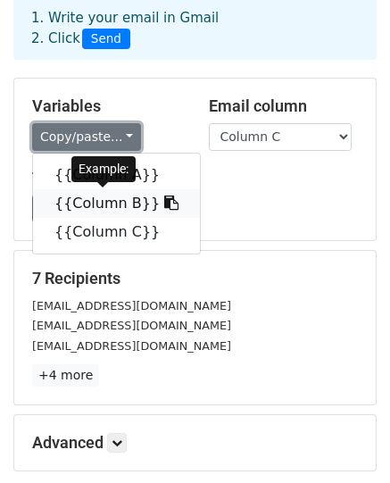  What do you see at coordinates (103, 169) in the screenshot?
I see `div: Example:` at bounding box center [103, 169].